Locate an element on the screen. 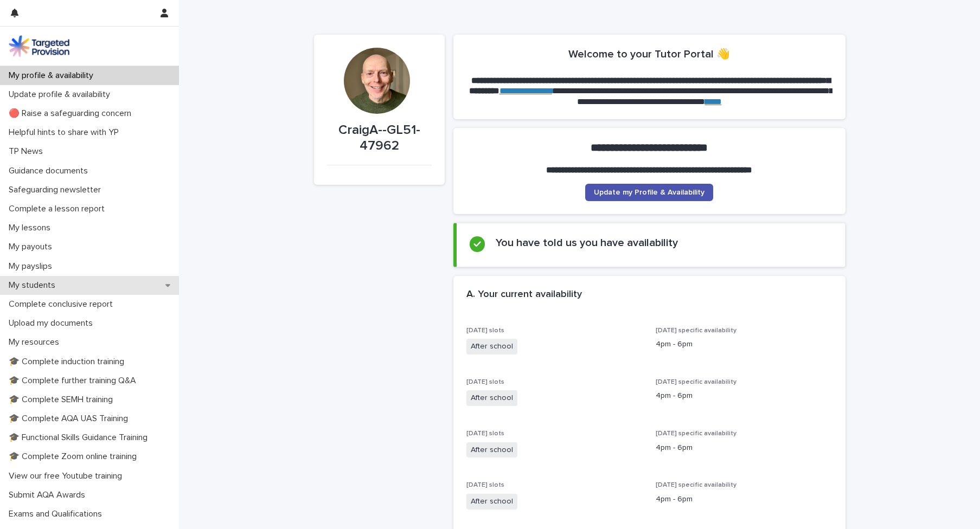 This screenshot has width=980, height=529. h2: You have told us you have availability is located at coordinates (586, 243).